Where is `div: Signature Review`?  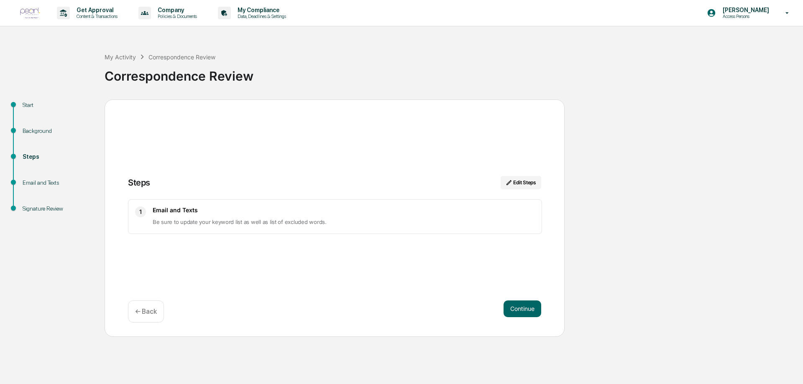 div: Signature Review is located at coordinates (57, 209).